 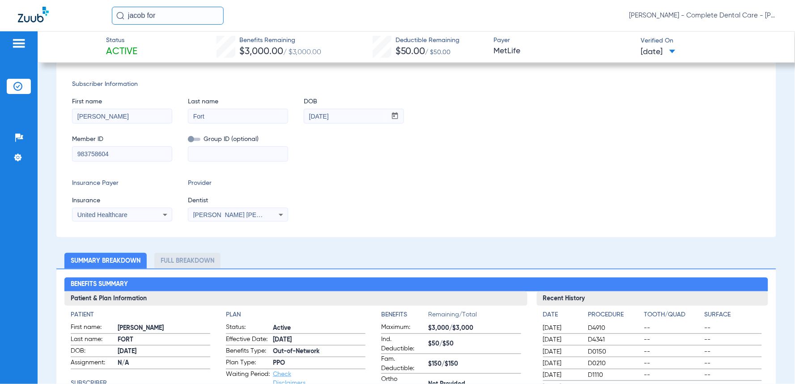 What do you see at coordinates (168, 16) in the screenshot?
I see `input: Search for patients` at bounding box center [168, 16].